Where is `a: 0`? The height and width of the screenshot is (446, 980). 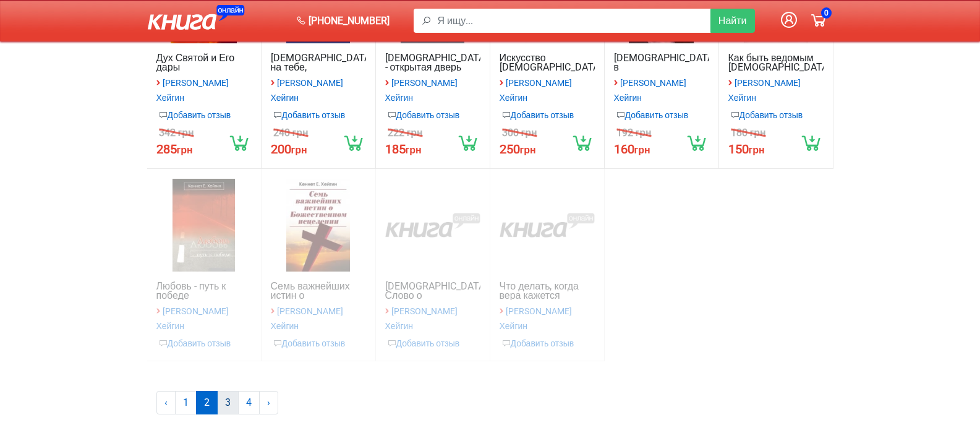
a: 0 is located at coordinates (818, 20).